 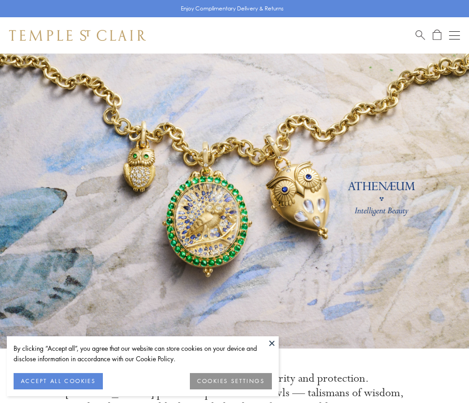 I want to click on a: Search, so click(x=420, y=35).